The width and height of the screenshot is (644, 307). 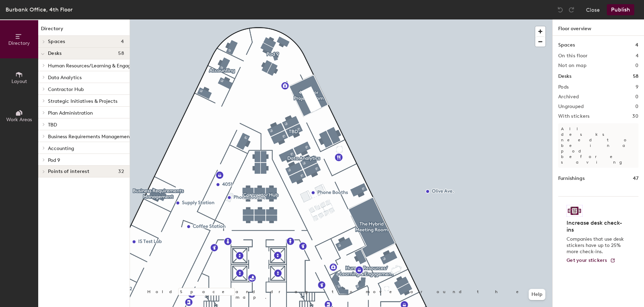 I want to click on span: Pod 9, so click(x=54, y=160).